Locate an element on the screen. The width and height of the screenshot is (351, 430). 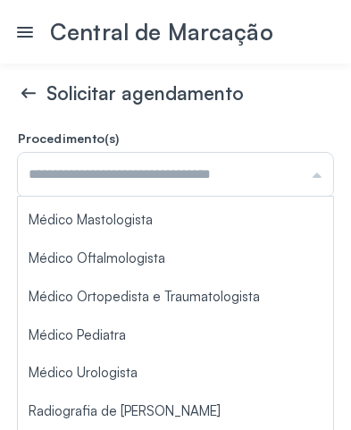
li: Médico Urologista is located at coordinates (175, 373).